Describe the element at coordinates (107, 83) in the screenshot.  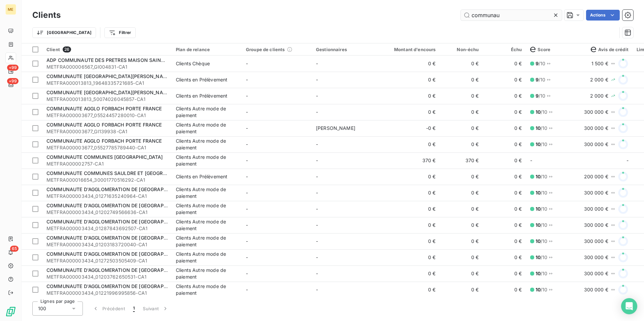
I see `span: METFRA000013813_19648335721685-CA1` at that location.